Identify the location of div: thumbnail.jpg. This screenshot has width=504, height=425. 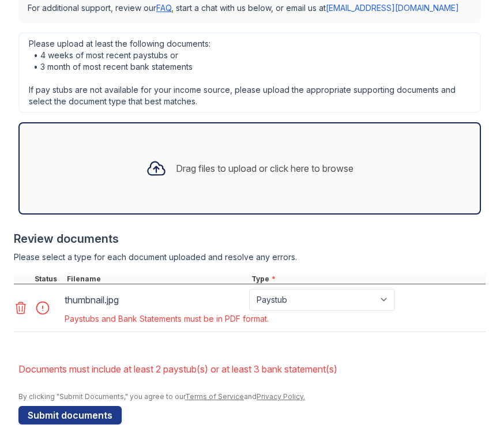
(154, 300).